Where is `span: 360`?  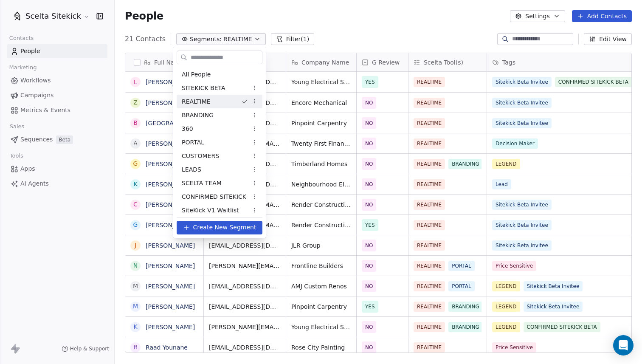
span: 360 is located at coordinates (187, 129).